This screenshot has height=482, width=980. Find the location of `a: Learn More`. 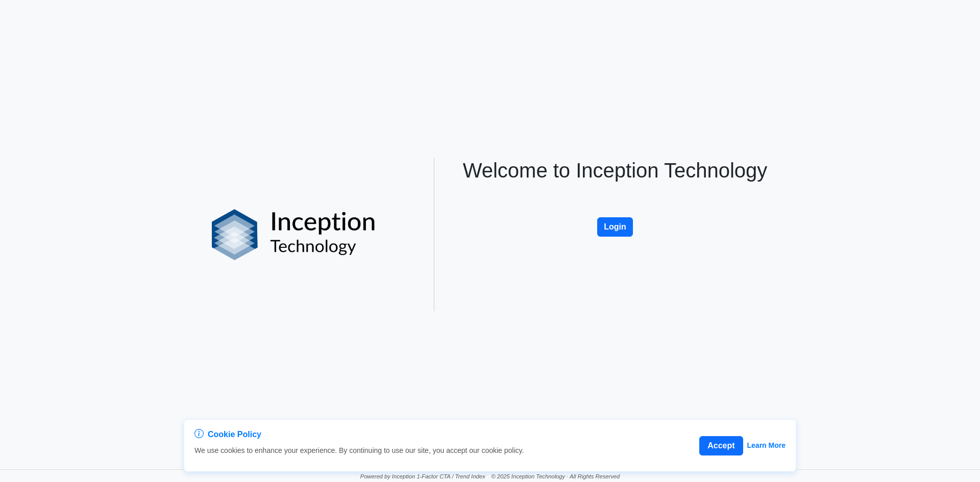

a: Learn More is located at coordinates (766, 446).